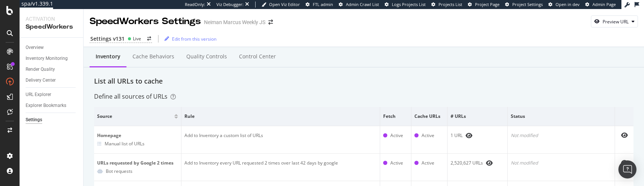 The width and height of the screenshot is (644, 186). Describe the element at coordinates (614, 21) in the screenshot. I see `button: Preview URL` at that location.